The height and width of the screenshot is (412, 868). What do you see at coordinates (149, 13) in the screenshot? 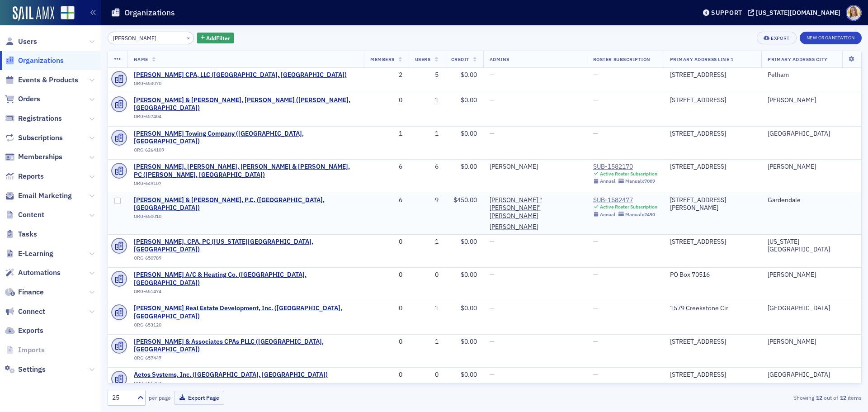
I see `h1: Organizations` at bounding box center [149, 13].